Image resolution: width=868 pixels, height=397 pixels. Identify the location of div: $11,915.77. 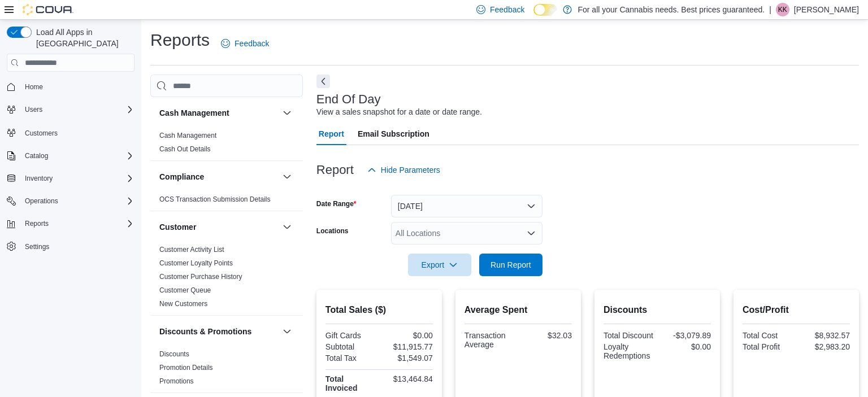
(407, 347).